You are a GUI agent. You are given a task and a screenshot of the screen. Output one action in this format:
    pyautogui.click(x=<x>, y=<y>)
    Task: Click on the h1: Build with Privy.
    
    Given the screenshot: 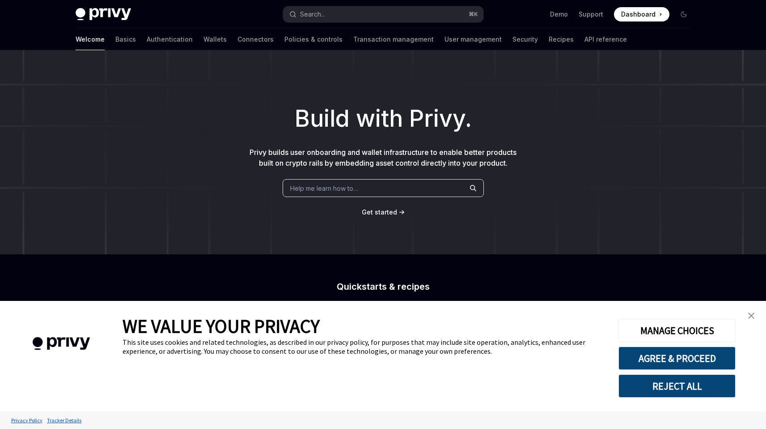 What is the action you would take?
    pyautogui.click(x=383, y=119)
    